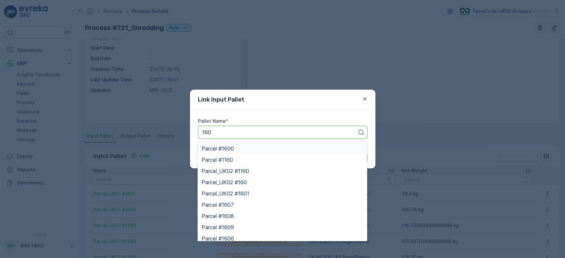 The width and height of the screenshot is (565, 258). I want to click on span: Parcel #1609, so click(218, 227).